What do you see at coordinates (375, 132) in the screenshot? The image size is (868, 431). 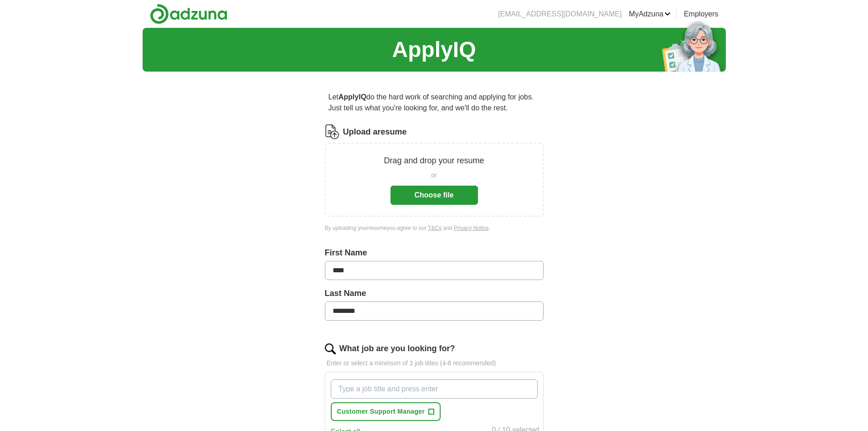 I see `label: Upload a resume` at bounding box center [375, 132].